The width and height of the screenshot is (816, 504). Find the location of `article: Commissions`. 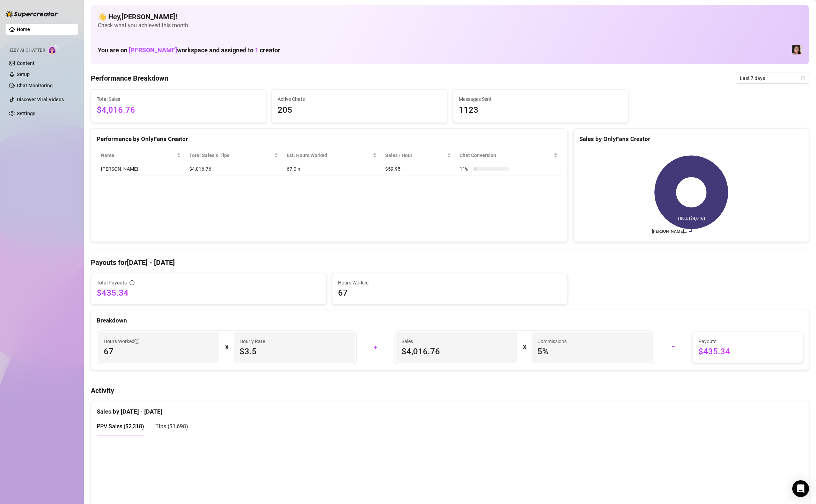

article: Commissions is located at coordinates (552, 341).